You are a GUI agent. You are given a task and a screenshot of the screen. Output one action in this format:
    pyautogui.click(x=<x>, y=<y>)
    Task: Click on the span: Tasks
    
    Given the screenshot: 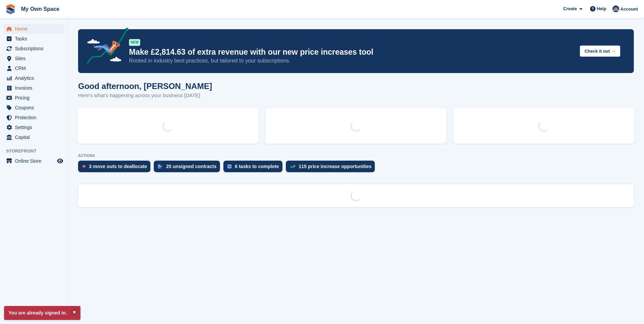 What is the action you would take?
    pyautogui.click(x=35, y=39)
    